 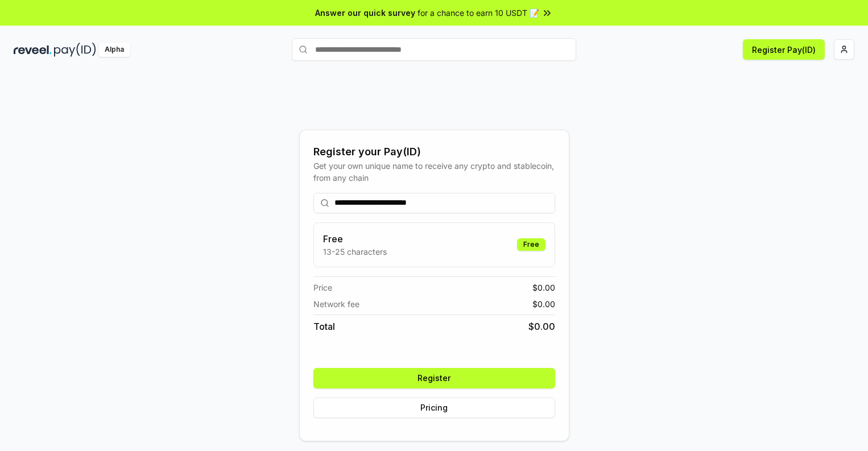 I want to click on div: Get your own unique name to receive any crypto and stablecoin, from any chain, so click(x=434, y=172).